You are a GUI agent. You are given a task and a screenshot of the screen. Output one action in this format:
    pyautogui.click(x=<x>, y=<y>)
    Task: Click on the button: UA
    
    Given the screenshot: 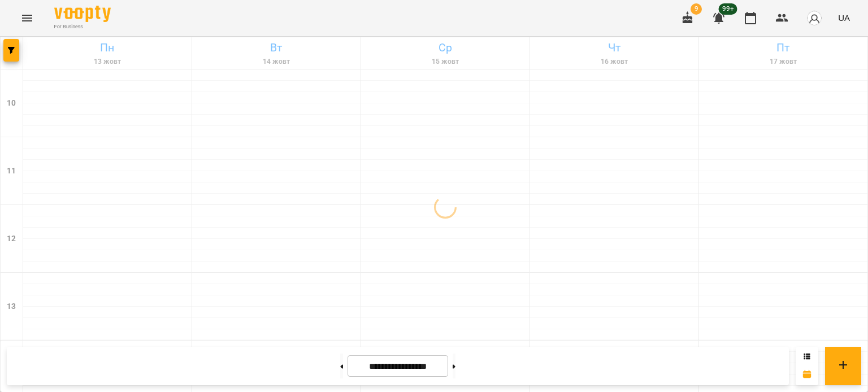 What is the action you would take?
    pyautogui.click(x=843, y=18)
    